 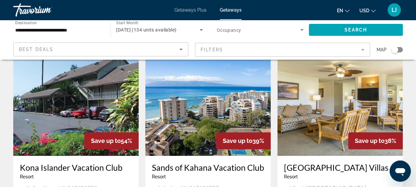 I want to click on span: LI, so click(x=394, y=10).